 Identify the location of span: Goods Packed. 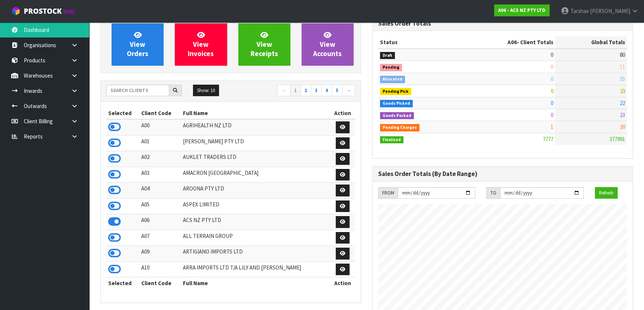
(396, 116).